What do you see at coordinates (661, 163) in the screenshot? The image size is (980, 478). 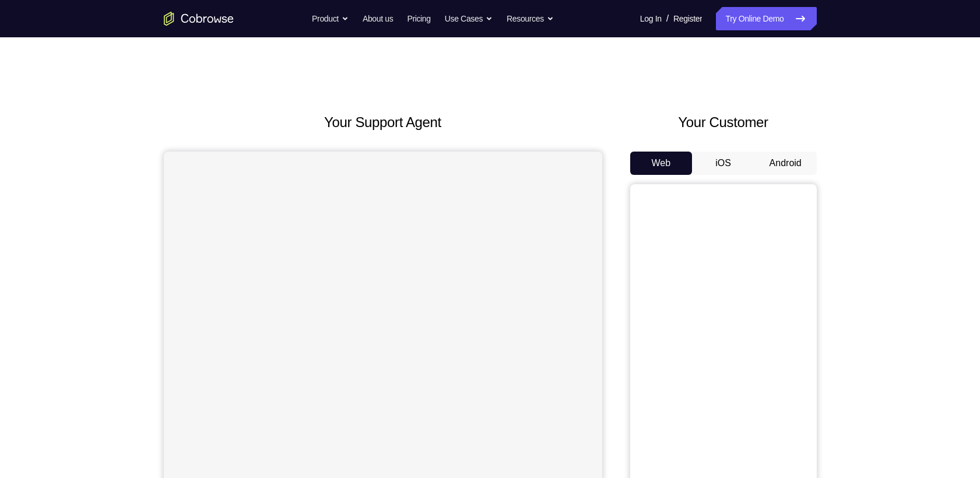 I see `button: Web` at bounding box center [661, 163].